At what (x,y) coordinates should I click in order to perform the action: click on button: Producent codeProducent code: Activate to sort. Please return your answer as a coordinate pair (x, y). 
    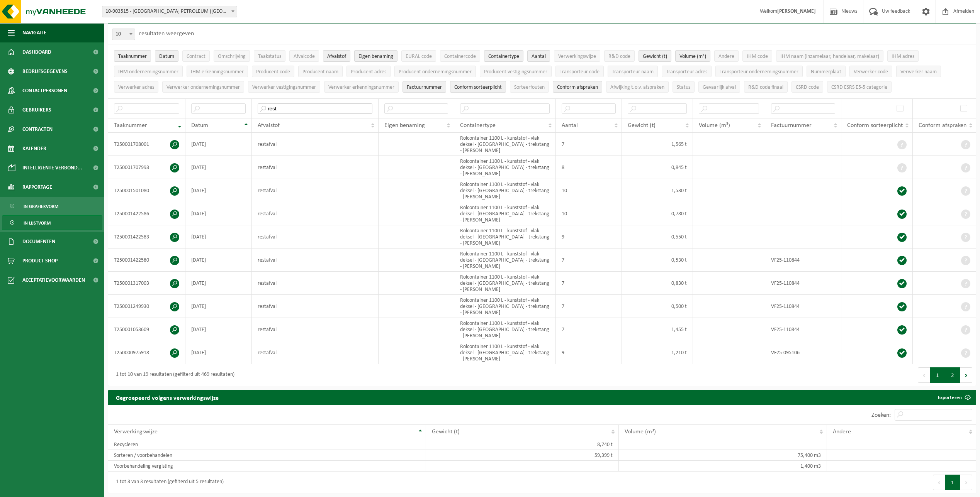
    Looking at the image, I should click on (273, 72).